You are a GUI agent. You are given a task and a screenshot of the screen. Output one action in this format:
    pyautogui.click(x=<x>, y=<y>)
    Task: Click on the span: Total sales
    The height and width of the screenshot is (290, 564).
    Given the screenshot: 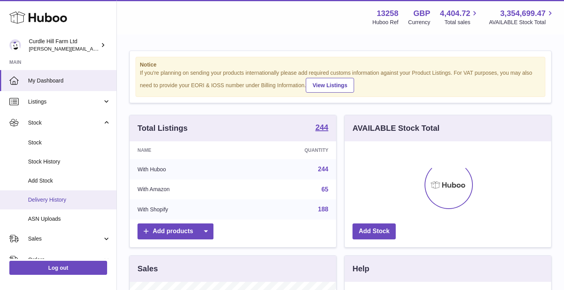 What is the action you would take?
    pyautogui.click(x=462, y=22)
    